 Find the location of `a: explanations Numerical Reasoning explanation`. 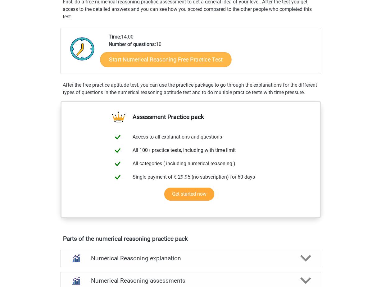

a: explanations Numerical Reasoning explanation is located at coordinates (191, 258).